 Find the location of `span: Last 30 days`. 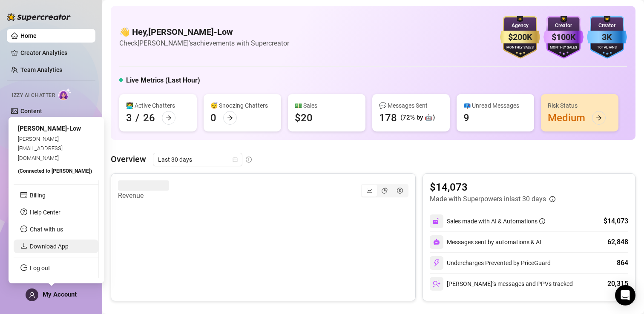

span: Last 30 days is located at coordinates (198, 159).